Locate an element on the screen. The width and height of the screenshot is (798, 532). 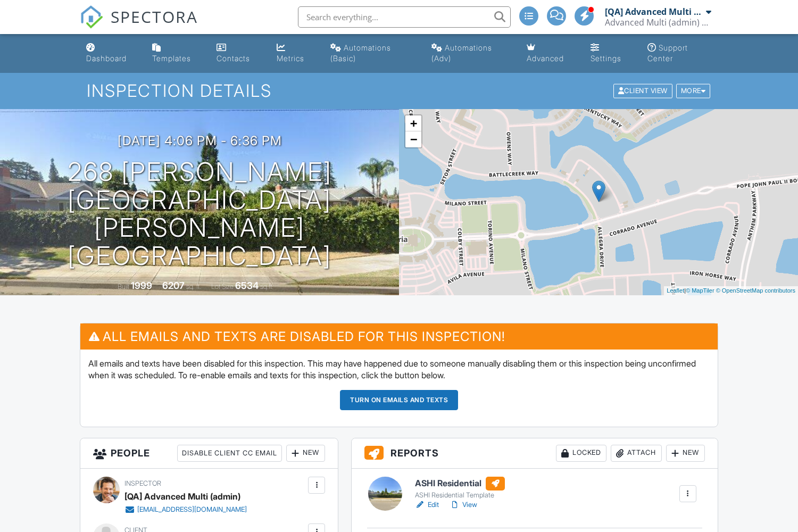
div: Contacts is located at coordinates (233, 58).